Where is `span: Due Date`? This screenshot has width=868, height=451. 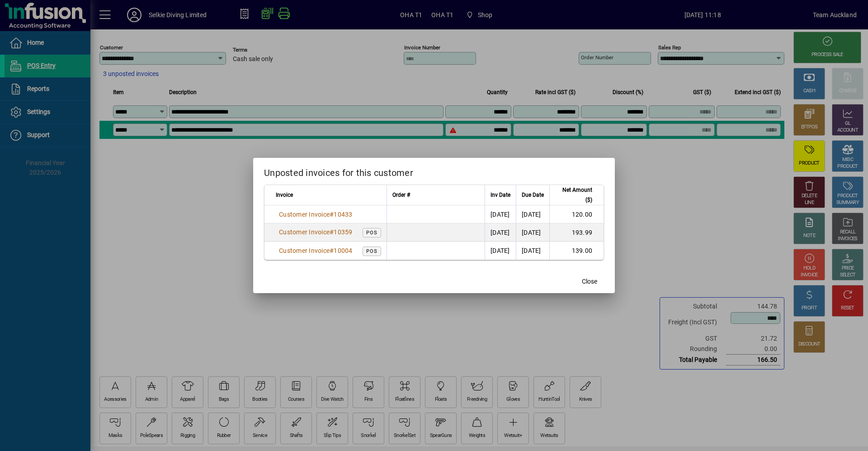 span: Due Date is located at coordinates (533, 195).